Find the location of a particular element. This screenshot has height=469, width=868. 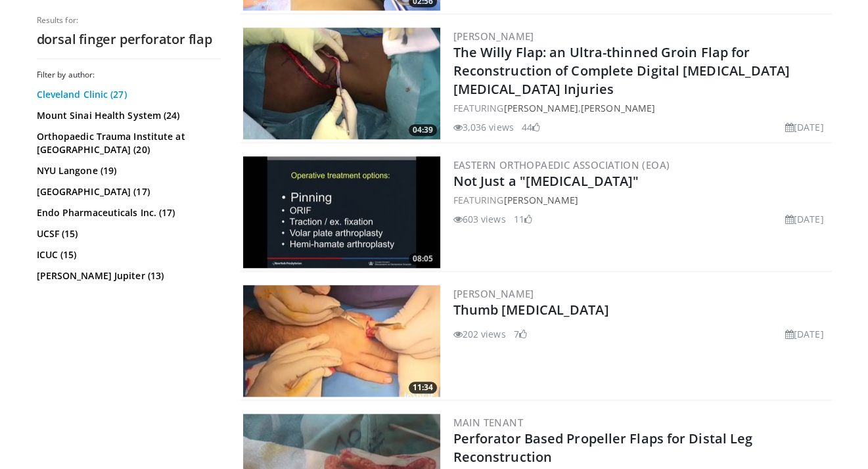

li: 11 is located at coordinates (523, 219).